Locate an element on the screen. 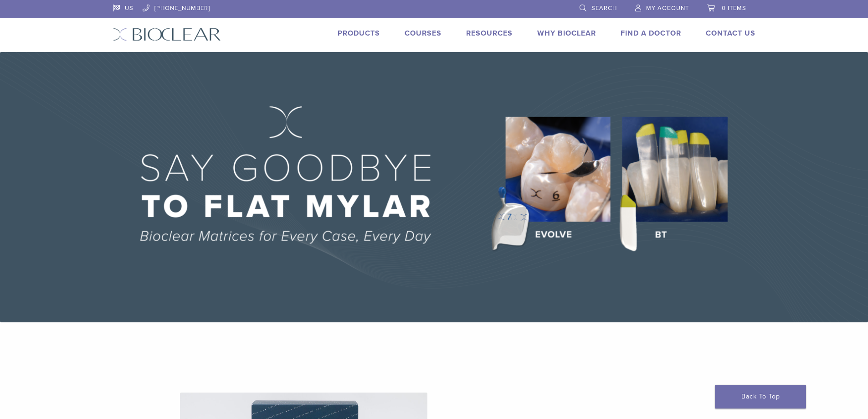 This screenshot has width=868, height=419. a: Why Bioclear is located at coordinates (566, 34).